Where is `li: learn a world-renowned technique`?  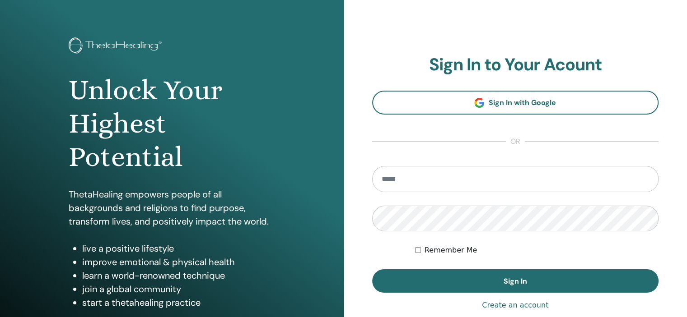 li: learn a world-renowned technique is located at coordinates (178, 276).